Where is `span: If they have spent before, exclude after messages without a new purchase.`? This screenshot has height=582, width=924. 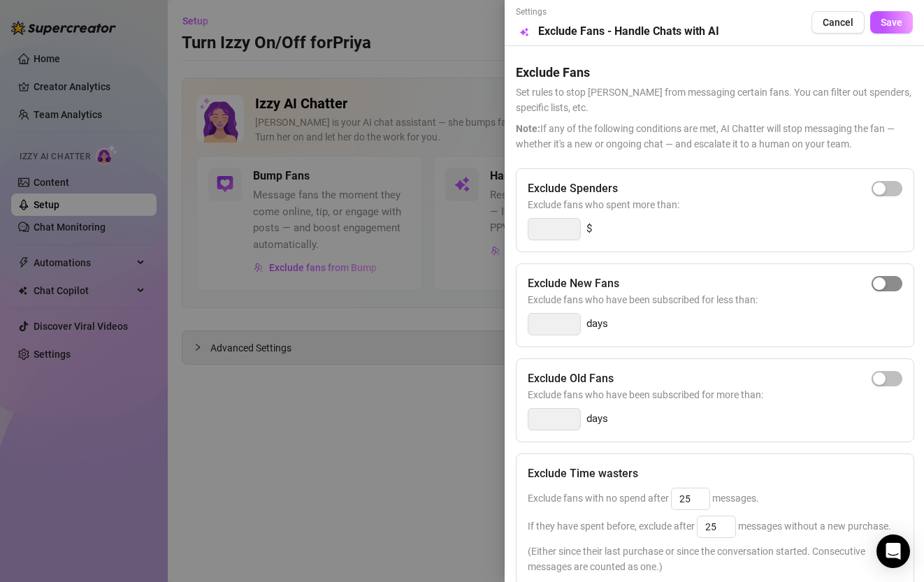
span: If they have spent before, exclude after messages without a new purchase. is located at coordinates (709, 526).